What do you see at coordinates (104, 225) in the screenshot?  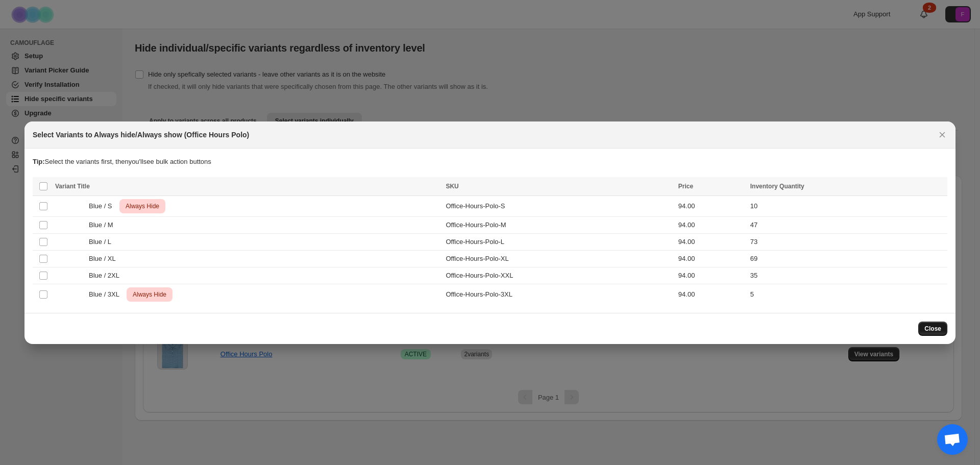 I see `span: Blue / M` at bounding box center [104, 225].